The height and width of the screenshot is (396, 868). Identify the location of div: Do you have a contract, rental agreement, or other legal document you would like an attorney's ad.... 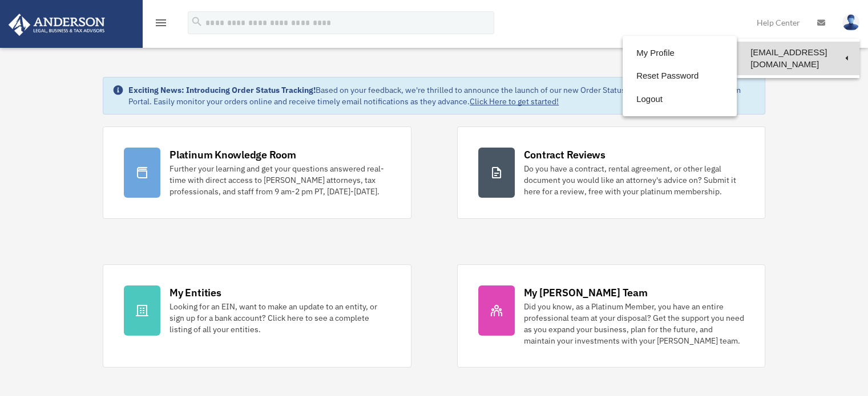
(634, 180).